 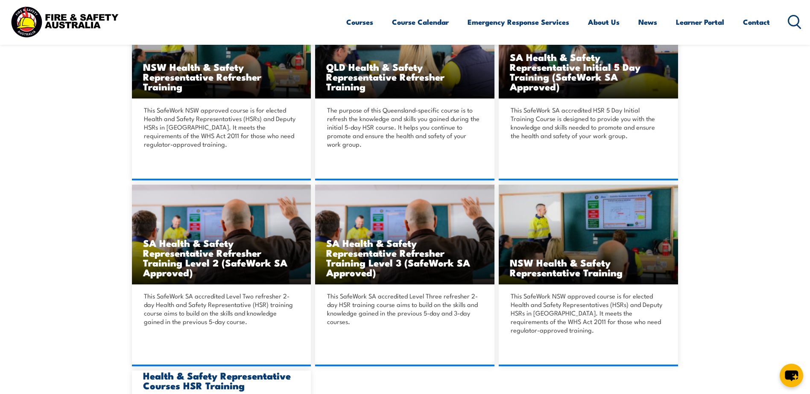 I want to click on a: SA Health & Safety Representative Refresher Training Level 2 (SafeWork SA Approved), so click(x=222, y=235).